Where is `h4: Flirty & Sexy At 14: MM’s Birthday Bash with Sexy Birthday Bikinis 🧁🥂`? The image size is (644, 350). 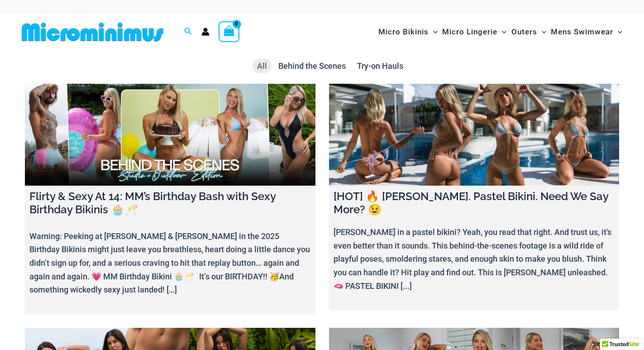
h4: Flirty & Sexy At 14: MM’s Birthday Bash with Sexy Birthday Bikinis 🧁🥂 is located at coordinates (170, 203).